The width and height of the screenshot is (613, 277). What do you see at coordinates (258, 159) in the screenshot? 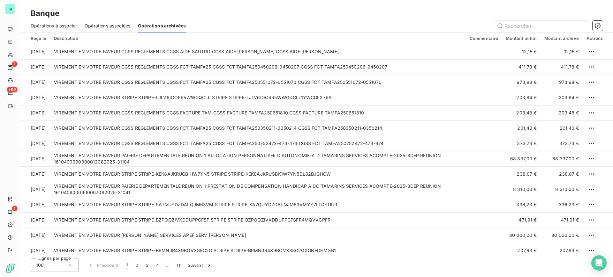
I see `td: VIREMENT EN VOTRE FAVEUR PAIERIE DEPARTEMENTALE REUNION 1 ALLOCATION PERSONNALISEE D AUTONOMIE-A ...` at bounding box center [258, 159].